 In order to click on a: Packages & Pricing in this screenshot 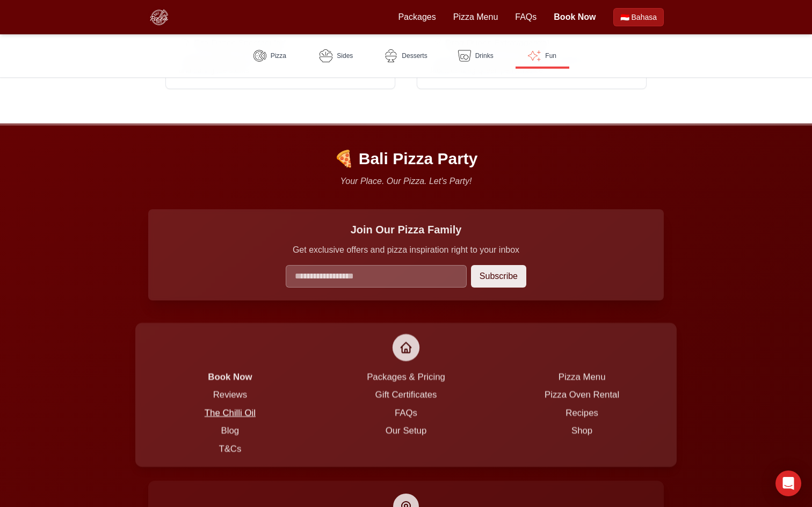, I will do `click(406, 377)`.